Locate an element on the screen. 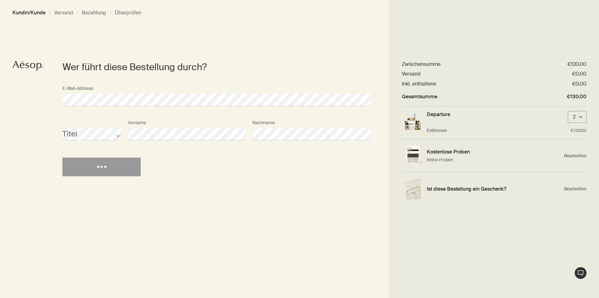 This screenshot has height=298, width=599. img: Gift wrap example is located at coordinates (413, 189).